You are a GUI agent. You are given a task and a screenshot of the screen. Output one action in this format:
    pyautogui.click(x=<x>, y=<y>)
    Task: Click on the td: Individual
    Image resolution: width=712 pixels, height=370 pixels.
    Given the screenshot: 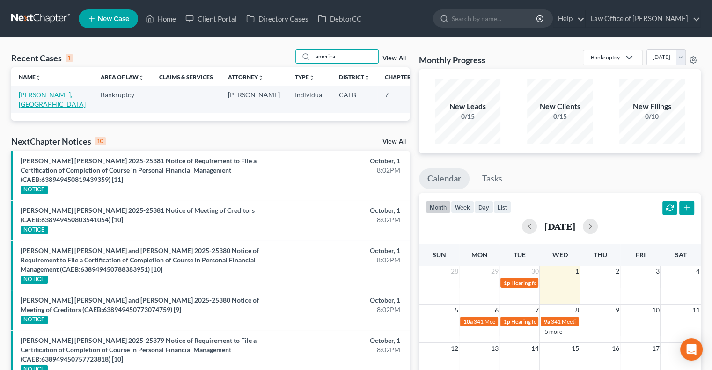 What is the action you would take?
    pyautogui.click(x=309, y=99)
    